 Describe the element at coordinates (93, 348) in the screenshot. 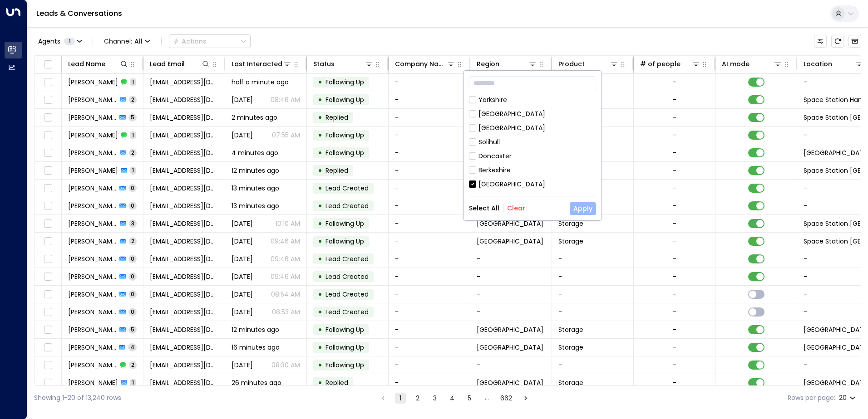

I see `span: Leonid Kuznecov` at that location.